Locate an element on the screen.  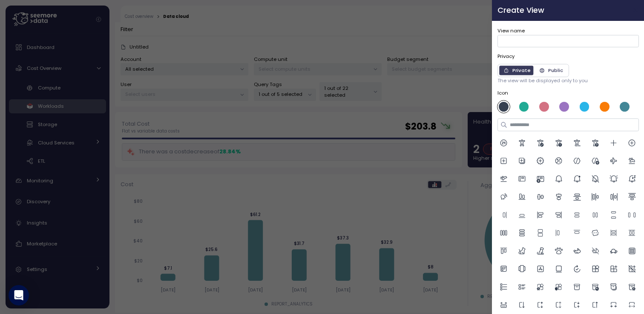
div: Public is located at coordinates (551, 70).